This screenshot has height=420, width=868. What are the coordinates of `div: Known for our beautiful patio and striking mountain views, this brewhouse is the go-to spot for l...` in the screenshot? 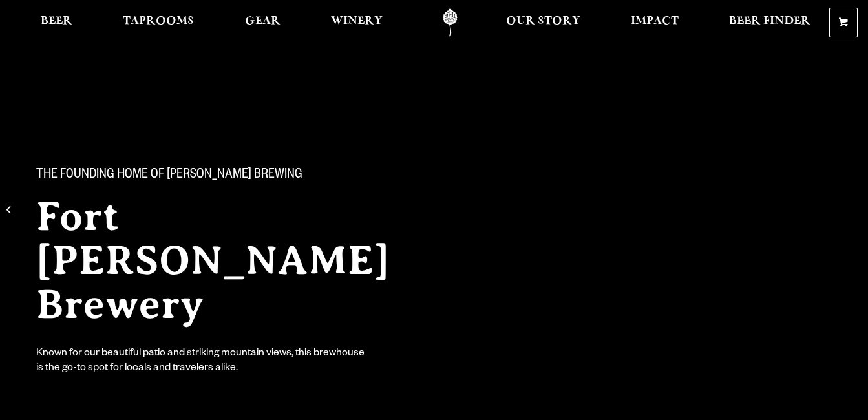 It's located at (202, 362).